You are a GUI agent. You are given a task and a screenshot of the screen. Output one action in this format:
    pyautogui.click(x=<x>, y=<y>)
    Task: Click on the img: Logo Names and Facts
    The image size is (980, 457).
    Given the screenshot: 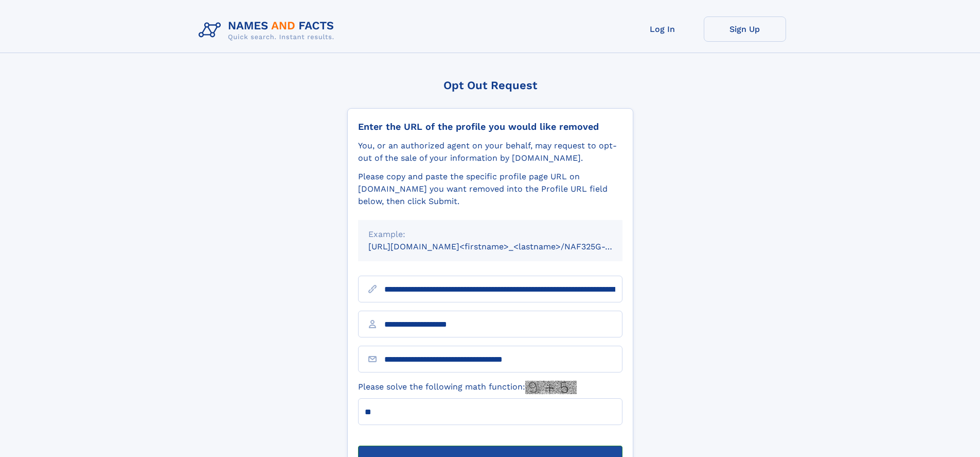 What is the action you would take?
    pyautogui.click(x=269, y=30)
    